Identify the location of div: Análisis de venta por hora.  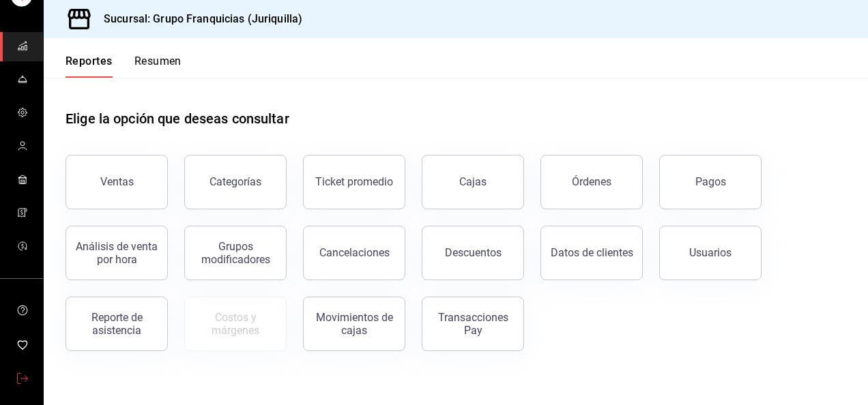
(116, 253).